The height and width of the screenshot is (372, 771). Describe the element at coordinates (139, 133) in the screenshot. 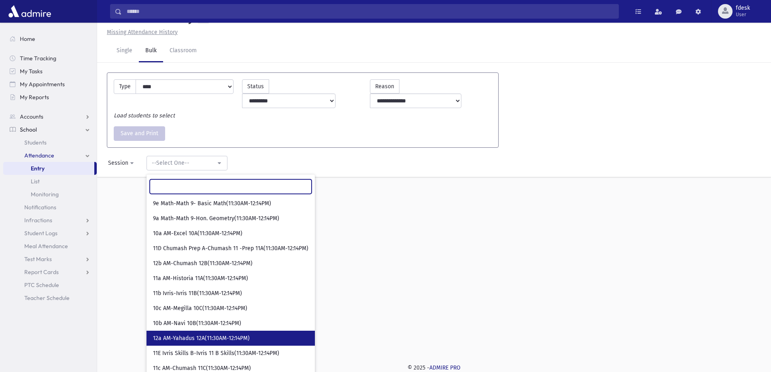

I see `button: Save and Print` at that location.